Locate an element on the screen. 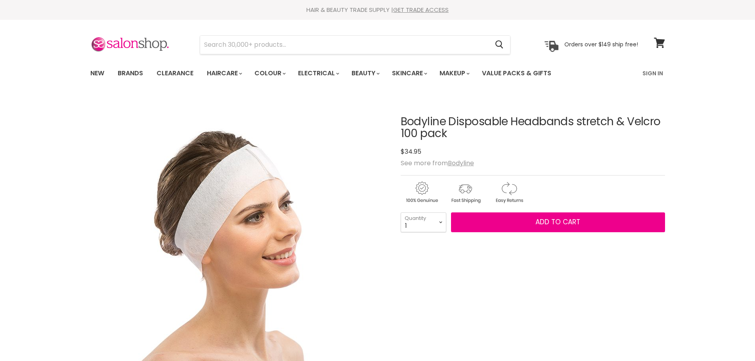 The width and height of the screenshot is (755, 361). a: Clearance is located at coordinates (175, 73).